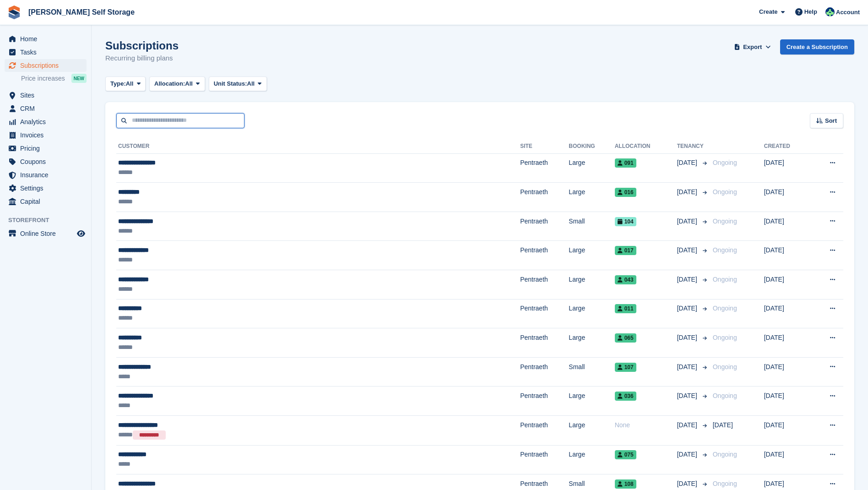  I want to click on span: Account, so click(848, 12).